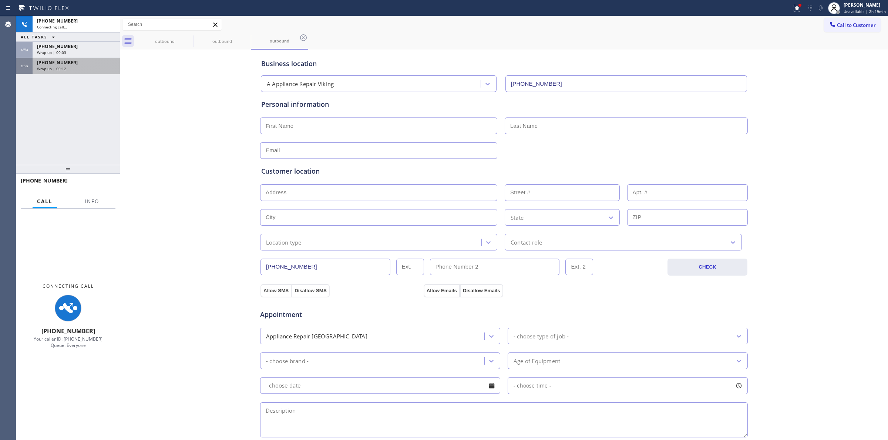  I want to click on button: ALL TASKS, so click(39, 37).